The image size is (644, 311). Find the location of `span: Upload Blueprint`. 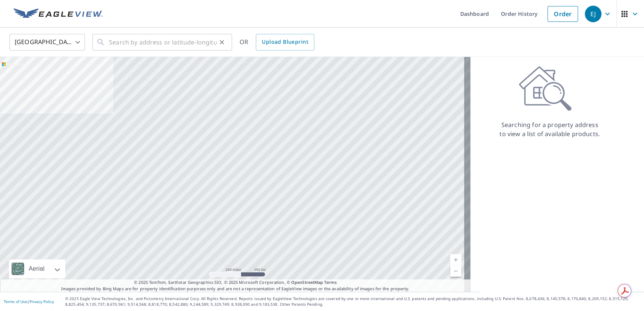

span: Upload Blueprint is located at coordinates (285, 42).